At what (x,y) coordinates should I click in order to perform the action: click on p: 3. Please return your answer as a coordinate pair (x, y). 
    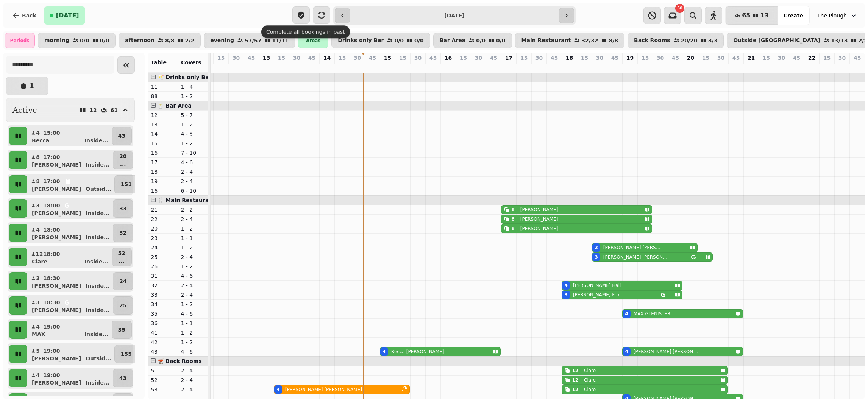
    Looking at the image, I should click on (38, 302).